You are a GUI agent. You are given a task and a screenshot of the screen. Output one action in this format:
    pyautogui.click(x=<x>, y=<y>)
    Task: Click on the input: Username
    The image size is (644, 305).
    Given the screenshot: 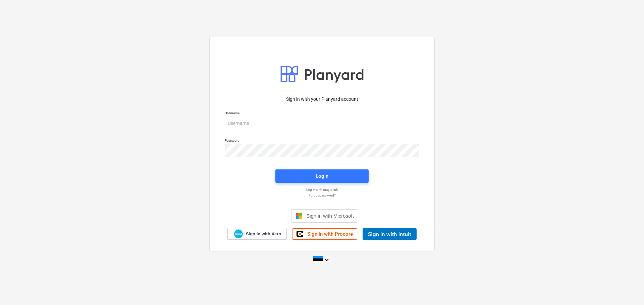 What is the action you would take?
    pyautogui.click(x=322, y=123)
    